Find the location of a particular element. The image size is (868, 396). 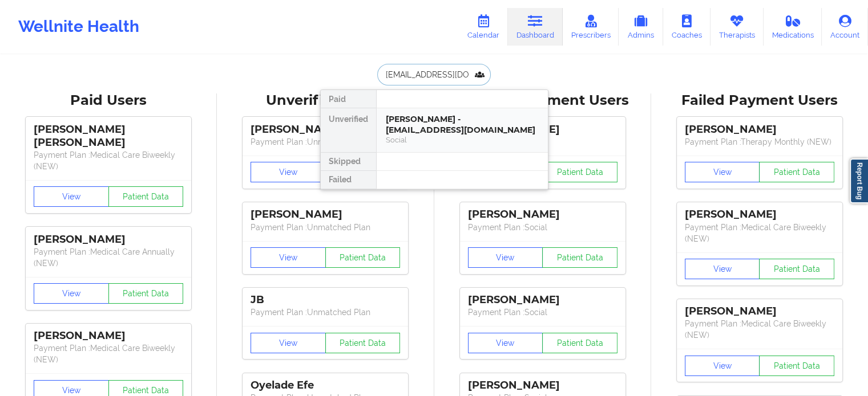

div: Skipped is located at coordinates (348, 162).